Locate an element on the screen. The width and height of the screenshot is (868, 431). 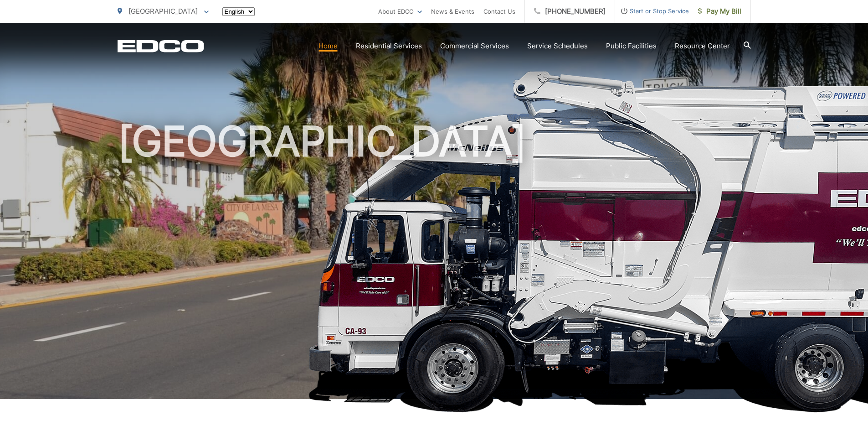
a: Public Facilities is located at coordinates (631, 46).